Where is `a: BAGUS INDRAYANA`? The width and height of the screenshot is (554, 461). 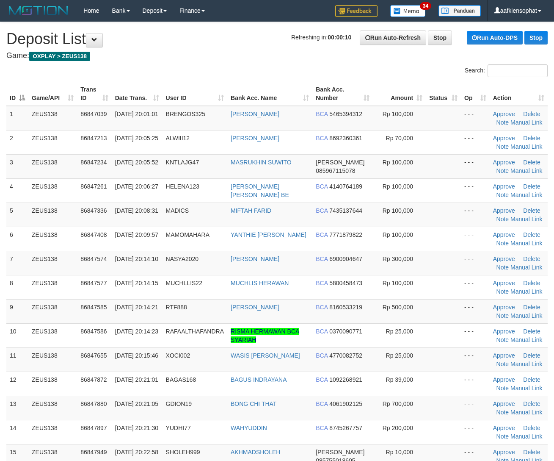 a: BAGUS INDRAYANA is located at coordinates (259, 379).